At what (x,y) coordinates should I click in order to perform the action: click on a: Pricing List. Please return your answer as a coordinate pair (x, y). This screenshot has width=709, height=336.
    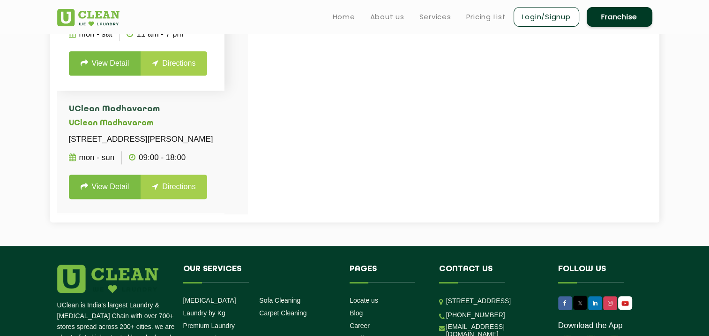
    Looking at the image, I should click on (486, 17).